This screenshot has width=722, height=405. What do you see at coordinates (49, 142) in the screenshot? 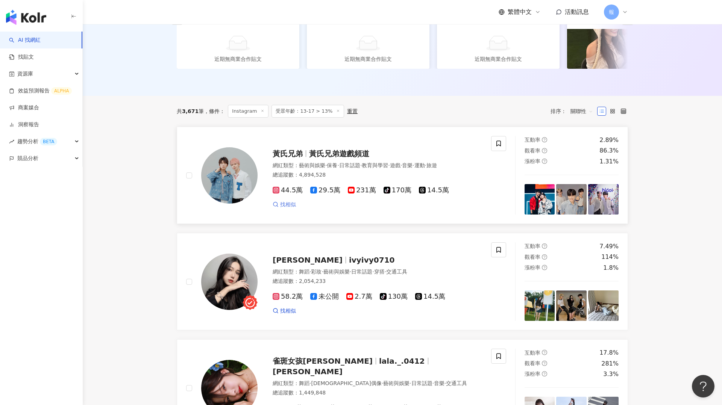
I see `div: BETA` at bounding box center [49, 142].